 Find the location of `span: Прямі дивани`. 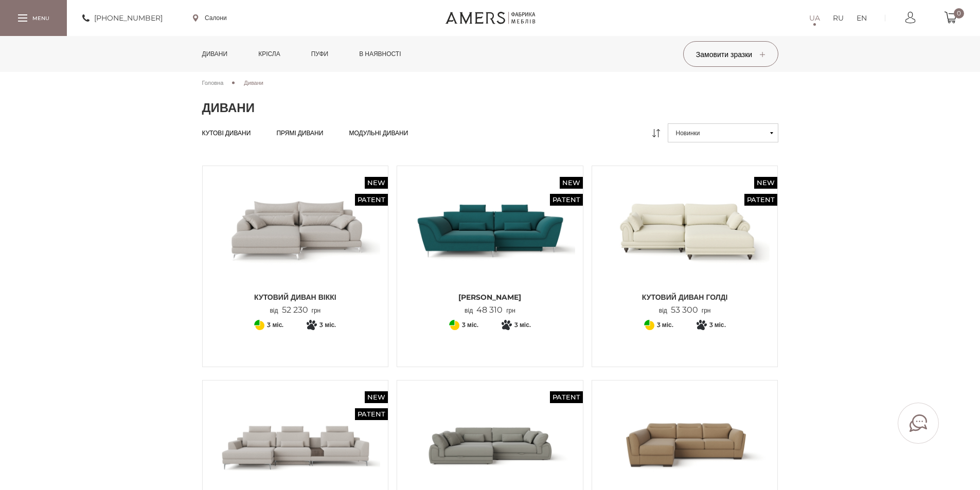

span: Прямі дивани is located at coordinates (300, 133).